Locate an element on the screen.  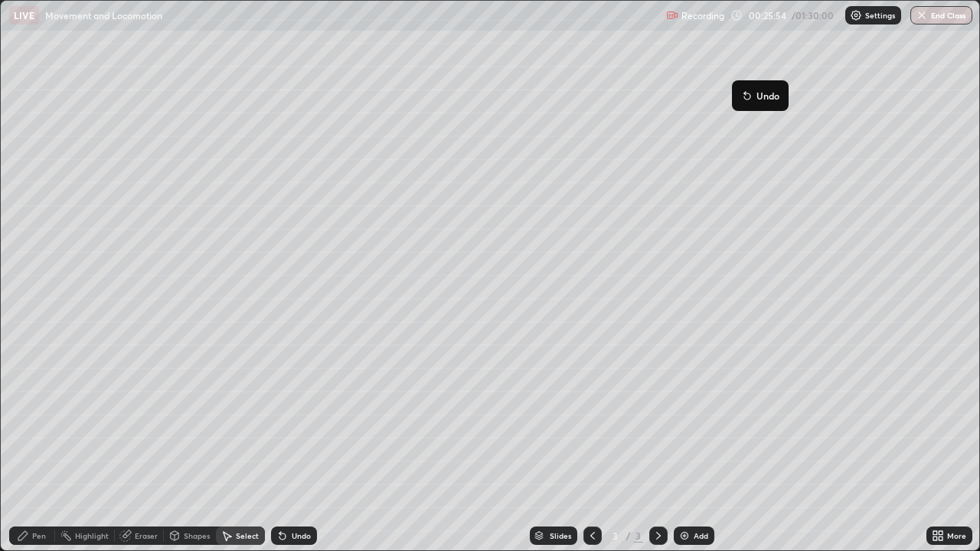
p: LIVE is located at coordinates (24, 15).